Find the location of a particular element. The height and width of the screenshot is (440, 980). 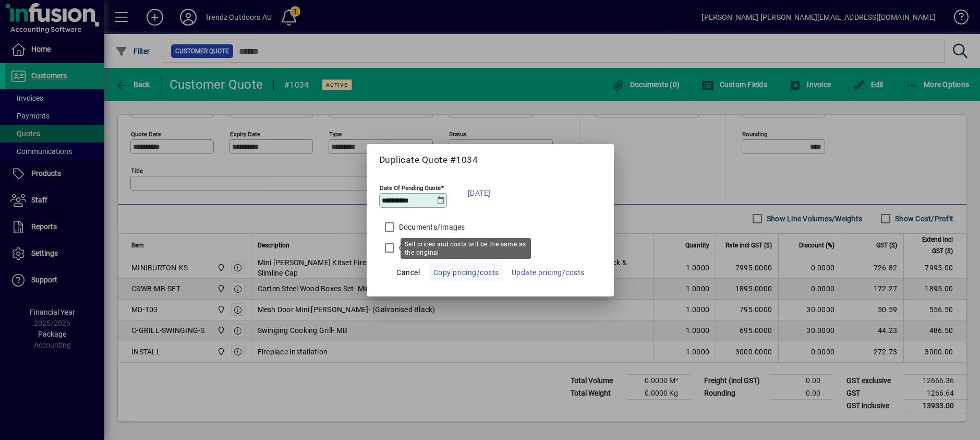

button: Cancel is located at coordinates (409, 273).